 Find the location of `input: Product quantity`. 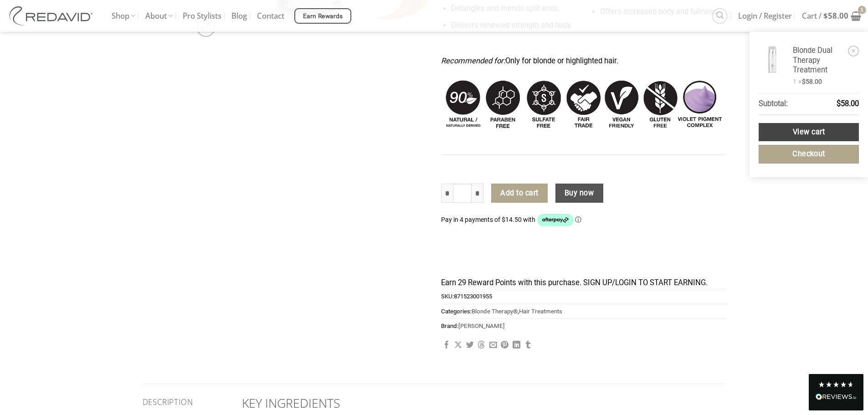

input: Product quantity is located at coordinates (463, 193).